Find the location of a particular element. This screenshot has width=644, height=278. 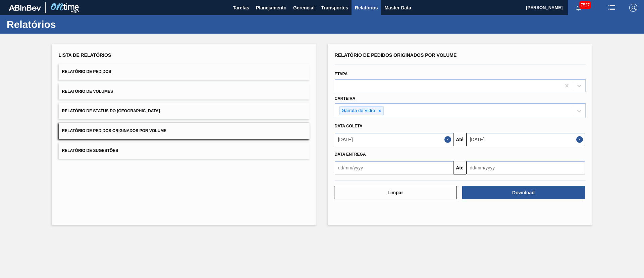

span: Planejamento is located at coordinates (272, 8).